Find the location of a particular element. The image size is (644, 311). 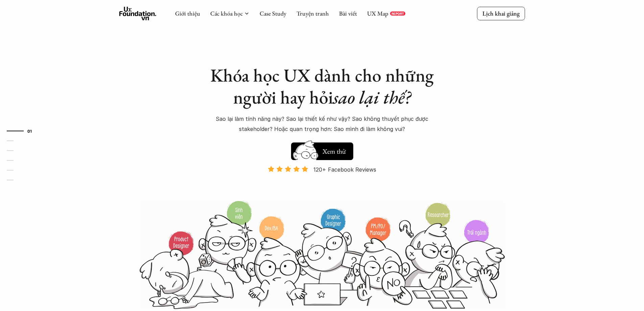

a: Giới thiệu is located at coordinates (188, 13).